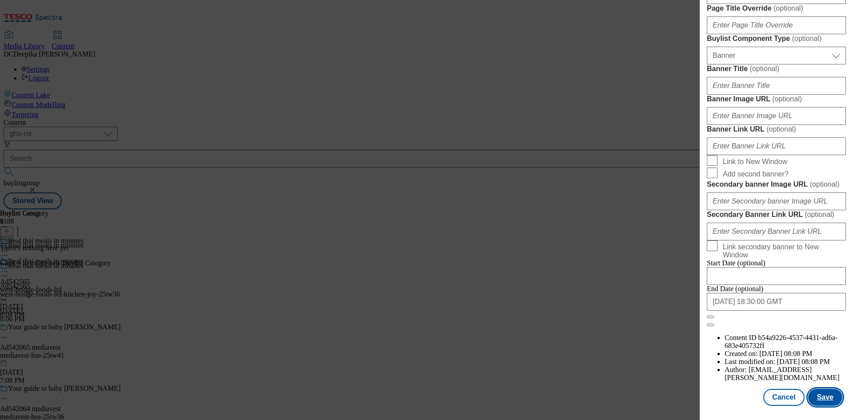 This screenshot has width=853, height=420. I want to click on label: Page Title Override, so click(776, 8).